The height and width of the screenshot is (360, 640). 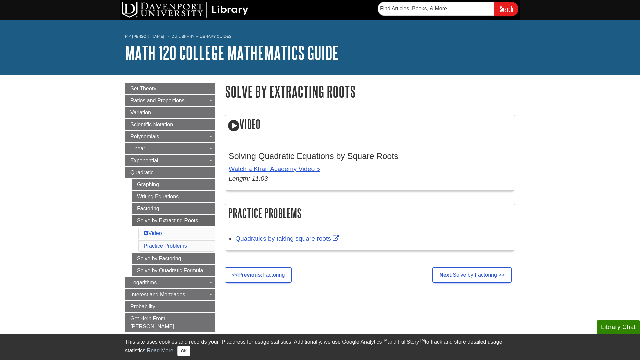 I want to click on a: Solve by Extracting Roots, so click(x=173, y=221).